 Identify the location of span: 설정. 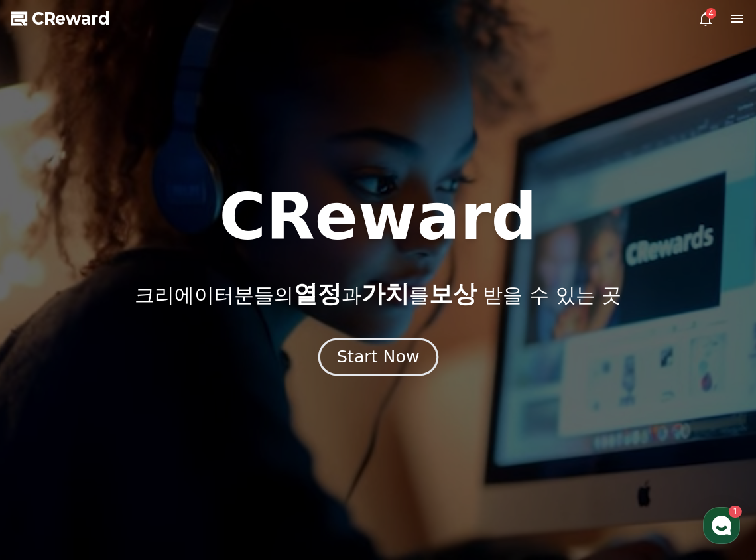
(213, 446).